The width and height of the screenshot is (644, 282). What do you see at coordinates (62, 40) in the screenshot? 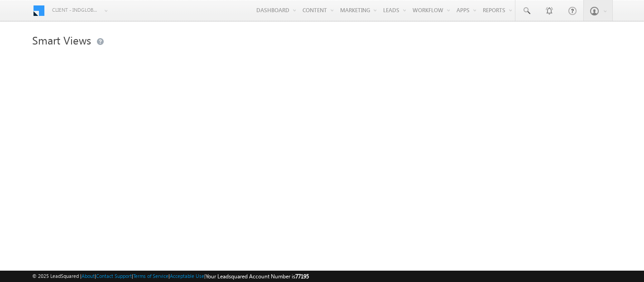
I see `span: Smart Views` at bounding box center [62, 40].